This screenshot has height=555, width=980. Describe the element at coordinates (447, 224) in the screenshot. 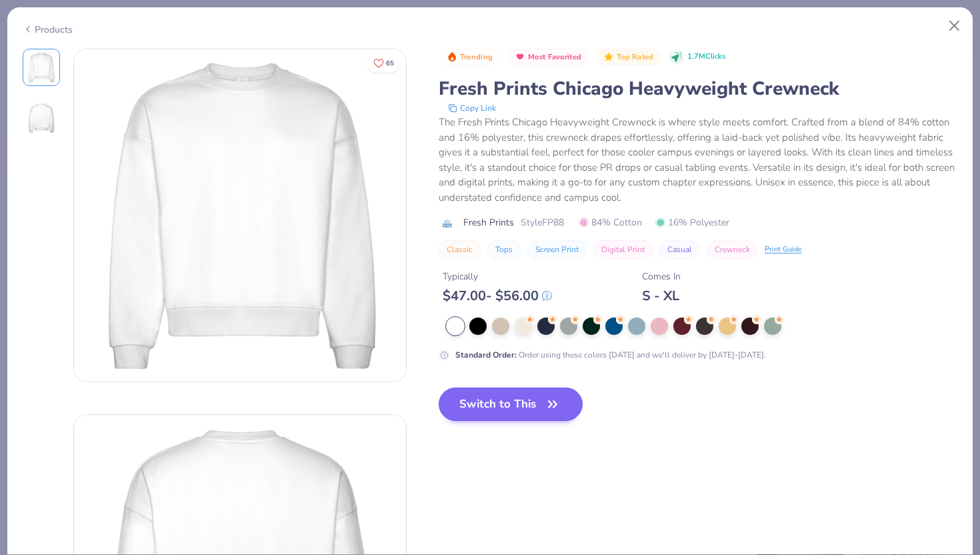

I see `img: brand logo` at that location.